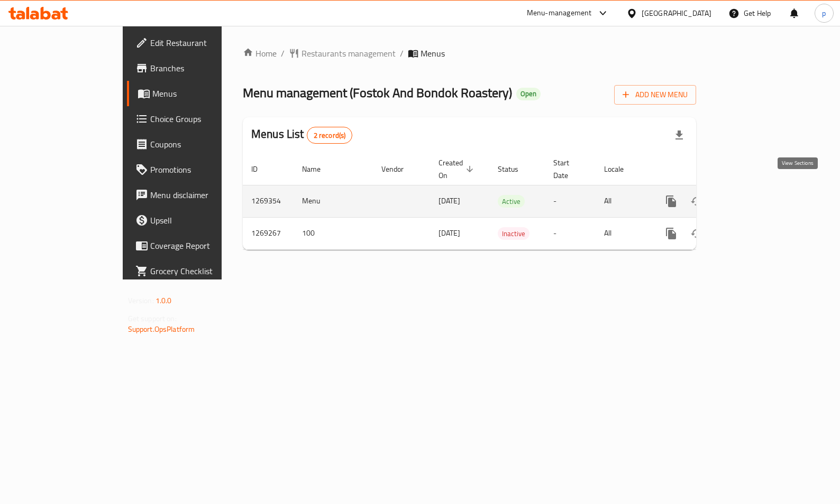 The image size is (840, 504). Describe the element at coordinates (202, 68) in the screenshot. I see `span: Branches` at that location.